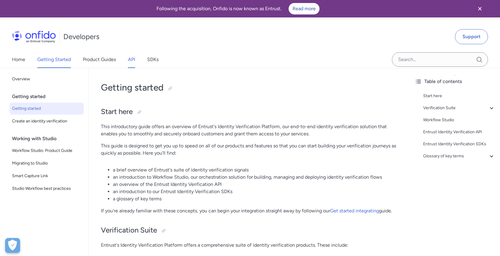 The width and height of the screenshot is (500, 256). I want to click on span: Create an identity verification, so click(47, 121).